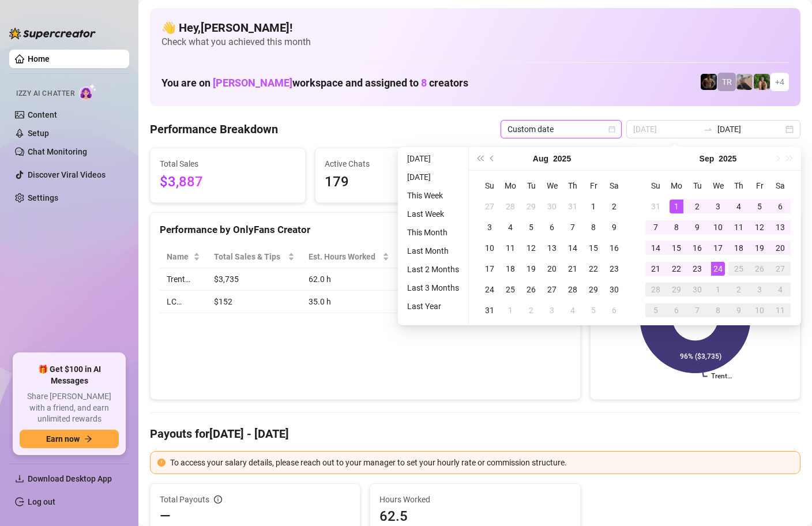 This screenshot has width=812, height=526. Describe the element at coordinates (227, 182) in the screenshot. I see `span: $3,887` at that location.